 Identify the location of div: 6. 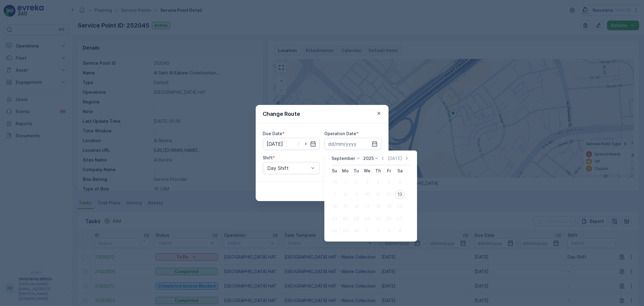
(400, 182).